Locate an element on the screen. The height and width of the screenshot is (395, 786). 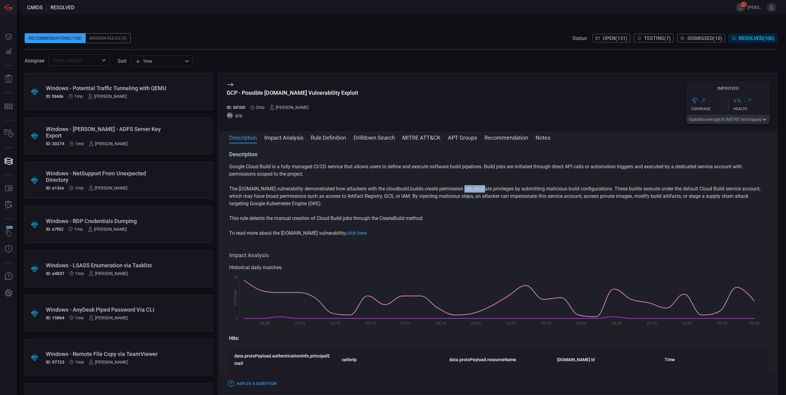
button: APT Groups is located at coordinates (462, 137).